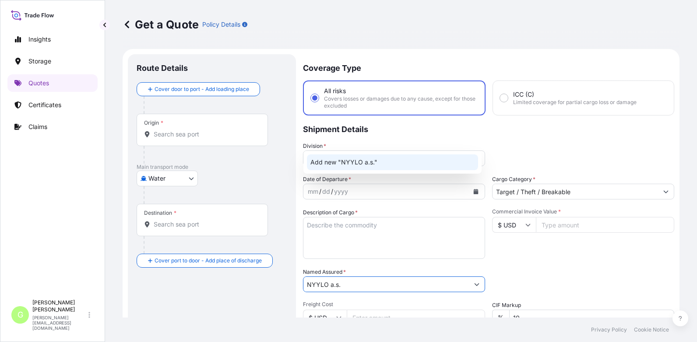 This screenshot has height=342, width=697. I want to click on div: month,, so click(313, 192).